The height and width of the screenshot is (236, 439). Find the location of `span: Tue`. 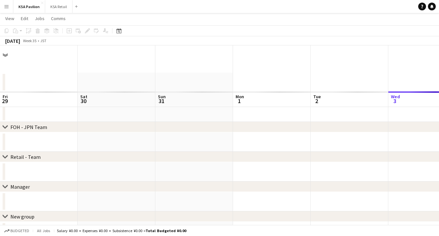

span: Tue is located at coordinates (317, 97).